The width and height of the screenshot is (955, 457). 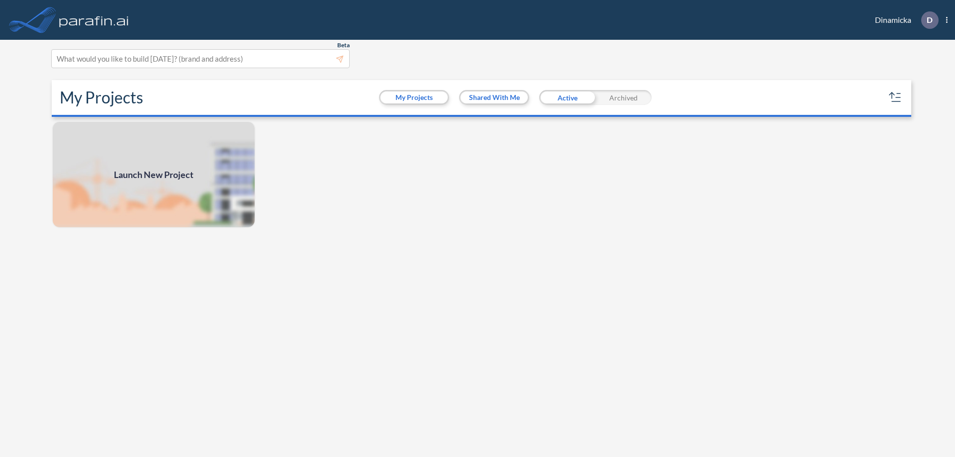 I want to click on div: Archived, so click(x=623, y=97).